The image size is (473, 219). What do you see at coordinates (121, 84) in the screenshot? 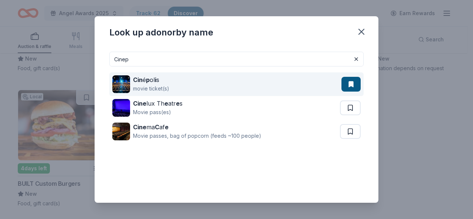
I see `img: Image for Cinépolis` at bounding box center [121, 84].